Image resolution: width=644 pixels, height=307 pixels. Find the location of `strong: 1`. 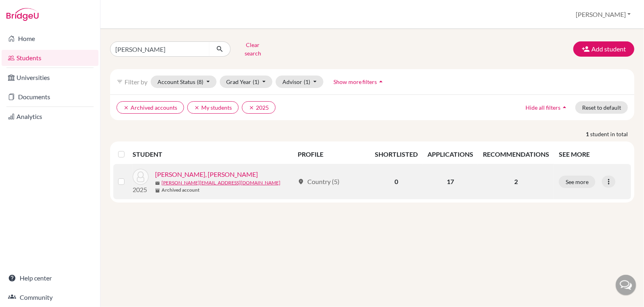

strong: 1 is located at coordinates (588, 134).